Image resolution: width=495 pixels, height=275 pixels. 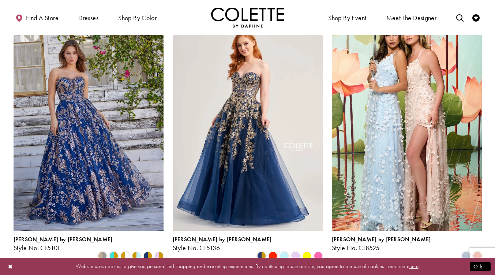 I want to click on p: Website uses cookies to give you personalized shopping and marketing experiences. By continuing t..., so click(x=248, y=266).